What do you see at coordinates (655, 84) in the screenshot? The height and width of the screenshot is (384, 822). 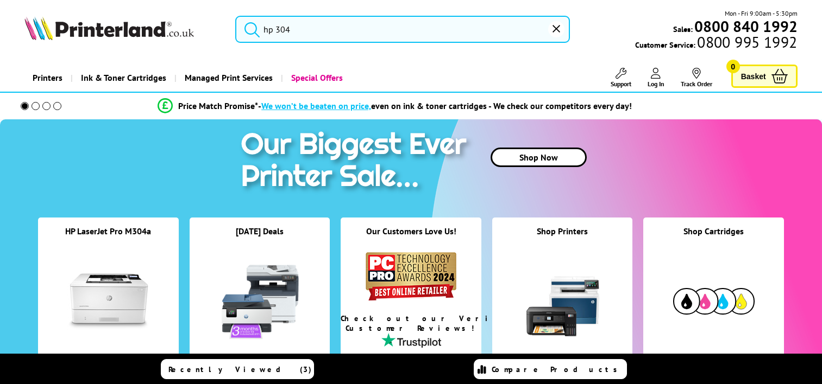 I see `span: Log In` at bounding box center [655, 84].